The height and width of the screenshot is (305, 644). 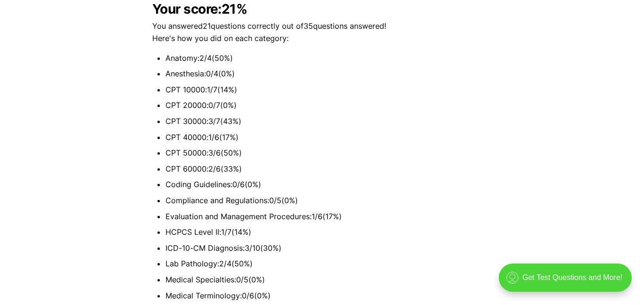 I want to click on li: CPT 50000 : 3 / 6 ( 50 %), so click(x=328, y=153).